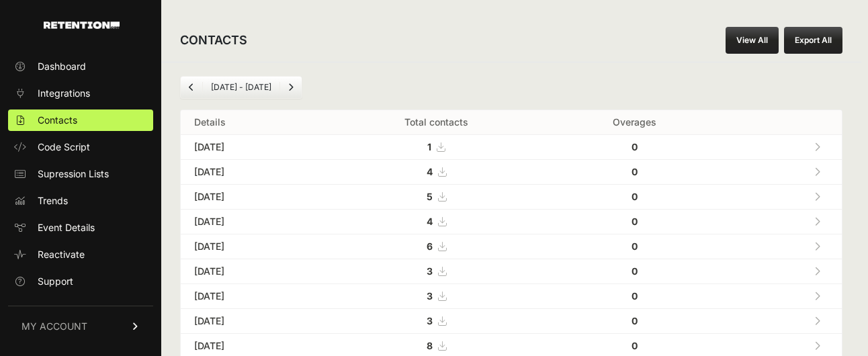 This screenshot has height=356, width=868. I want to click on th: Details, so click(253, 122).